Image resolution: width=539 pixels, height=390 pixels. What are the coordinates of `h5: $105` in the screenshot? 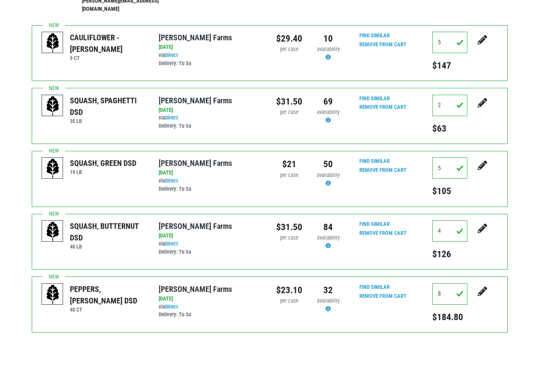 It's located at (450, 191).